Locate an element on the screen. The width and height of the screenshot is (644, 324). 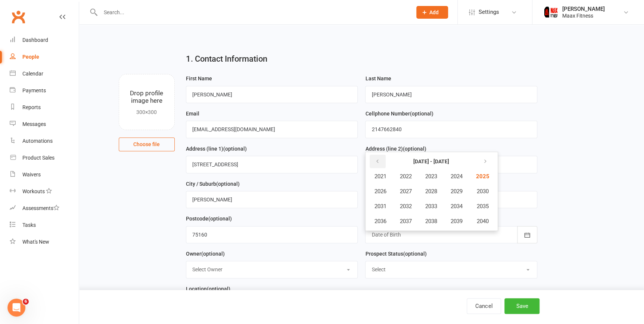
label: Last Name is located at coordinates (378, 78).